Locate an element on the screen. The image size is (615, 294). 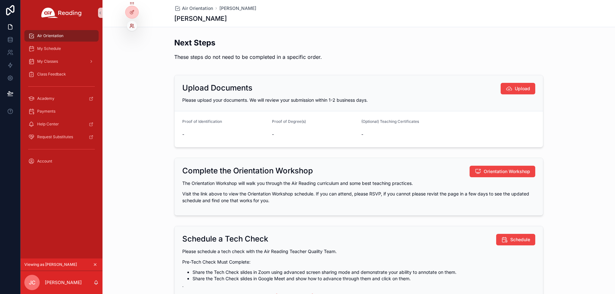
span: Schedule is located at coordinates (520, 240).